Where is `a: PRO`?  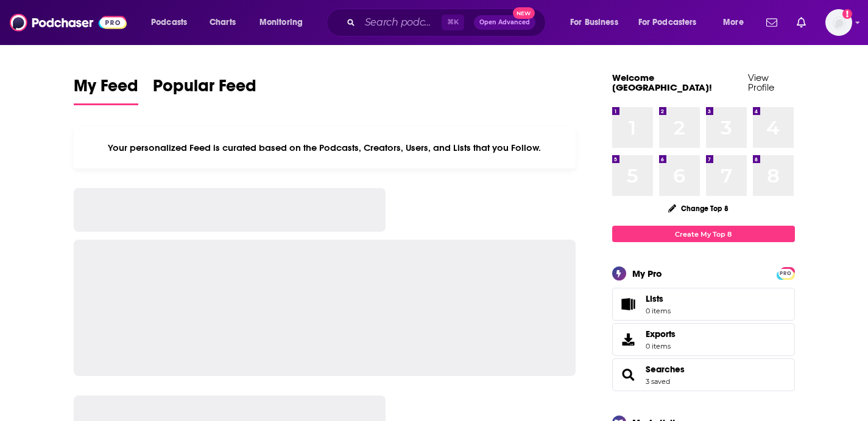
a: PRO is located at coordinates (786, 273).